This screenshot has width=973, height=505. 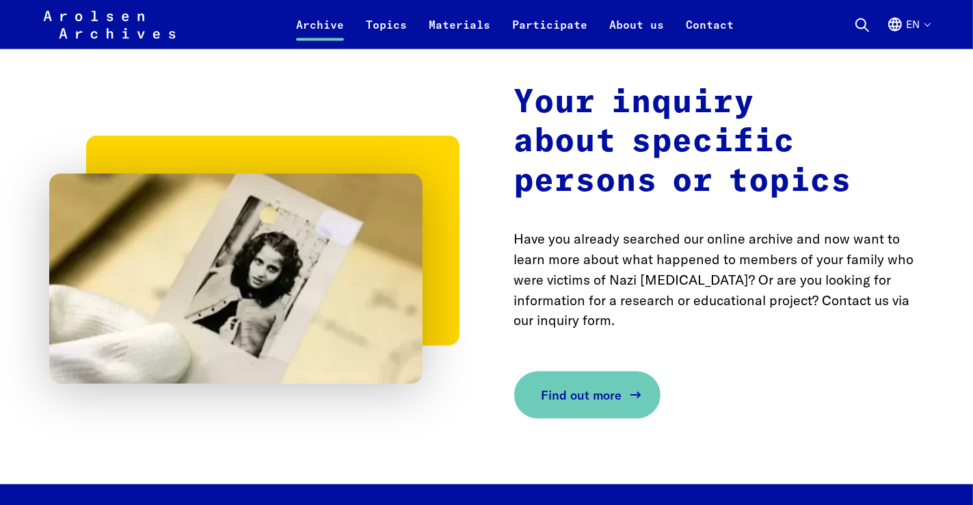 What do you see at coordinates (320, 33) in the screenshot?
I see `a: Archive` at bounding box center [320, 33].